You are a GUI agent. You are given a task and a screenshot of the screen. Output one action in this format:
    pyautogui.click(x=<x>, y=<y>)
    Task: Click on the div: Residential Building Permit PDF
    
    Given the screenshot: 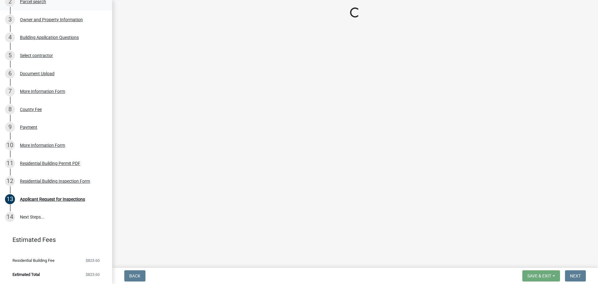 What is the action you would take?
    pyautogui.click(x=50, y=163)
    